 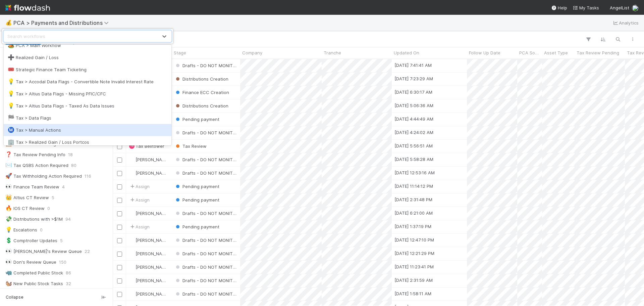 What do you see at coordinates (88, 94) in the screenshot?
I see `div: Tax > Altius Data Flags - Missing PFIC/CFC` at bounding box center [88, 94].